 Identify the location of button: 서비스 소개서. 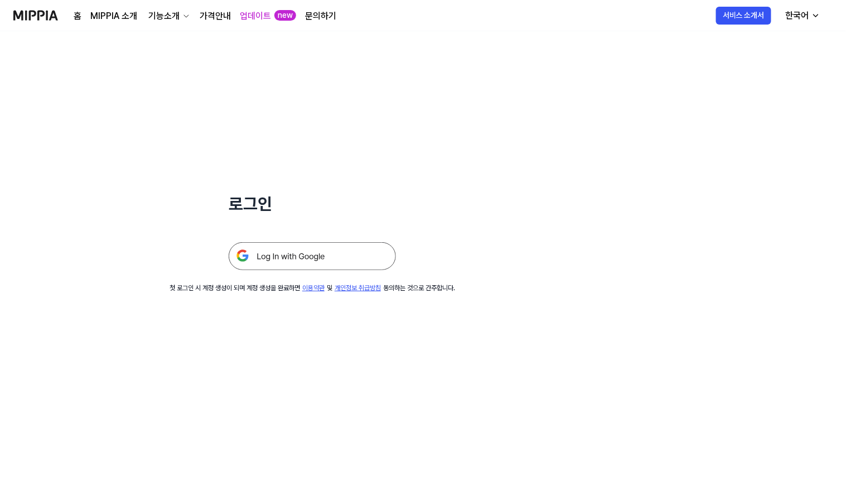
(744, 16).